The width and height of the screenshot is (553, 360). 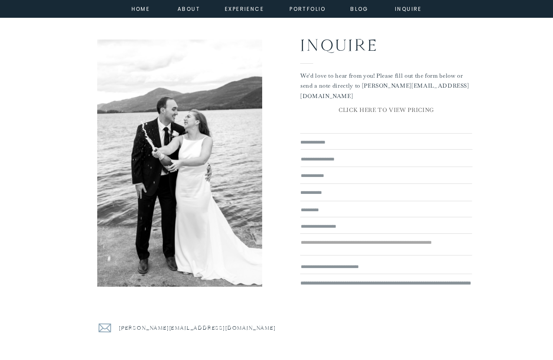 I want to click on nav: home, so click(x=141, y=8).